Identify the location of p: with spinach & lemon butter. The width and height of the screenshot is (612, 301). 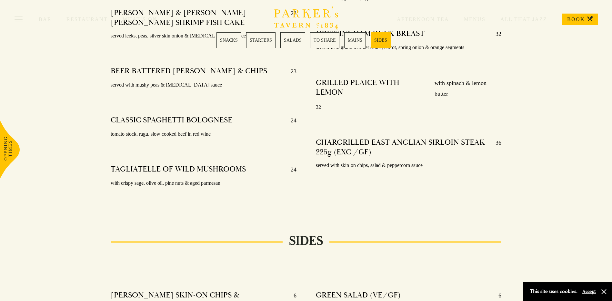
(465, 88).